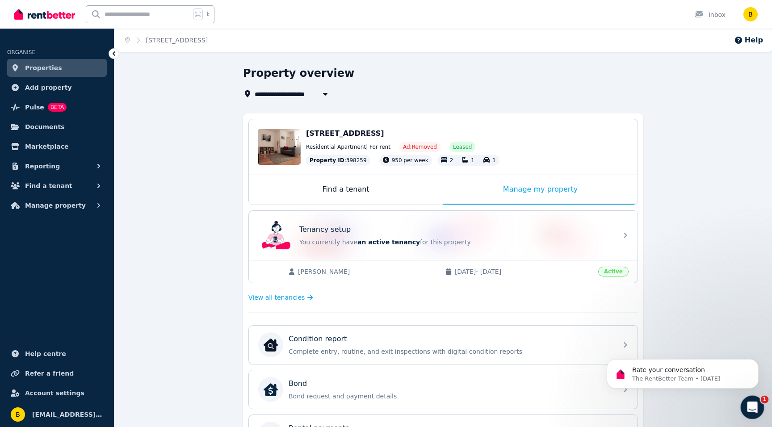  What do you see at coordinates (42, 166) in the screenshot?
I see `span: Reporting` at bounding box center [42, 166].